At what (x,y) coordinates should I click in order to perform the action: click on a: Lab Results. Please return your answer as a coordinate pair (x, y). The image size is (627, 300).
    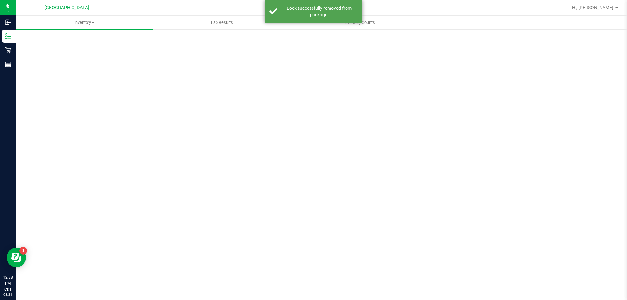
    Looking at the image, I should click on (222, 23).